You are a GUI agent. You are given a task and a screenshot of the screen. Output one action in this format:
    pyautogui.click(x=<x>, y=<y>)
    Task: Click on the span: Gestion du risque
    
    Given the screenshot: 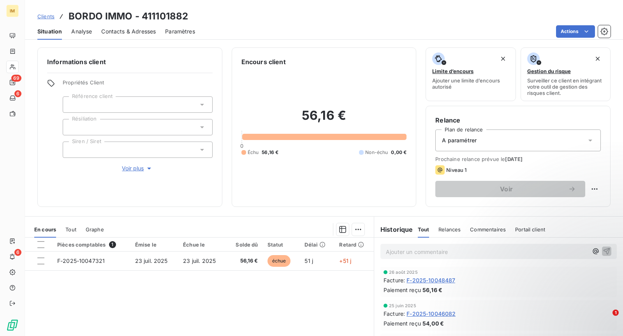 What is the action you would take?
    pyautogui.click(x=549, y=71)
    